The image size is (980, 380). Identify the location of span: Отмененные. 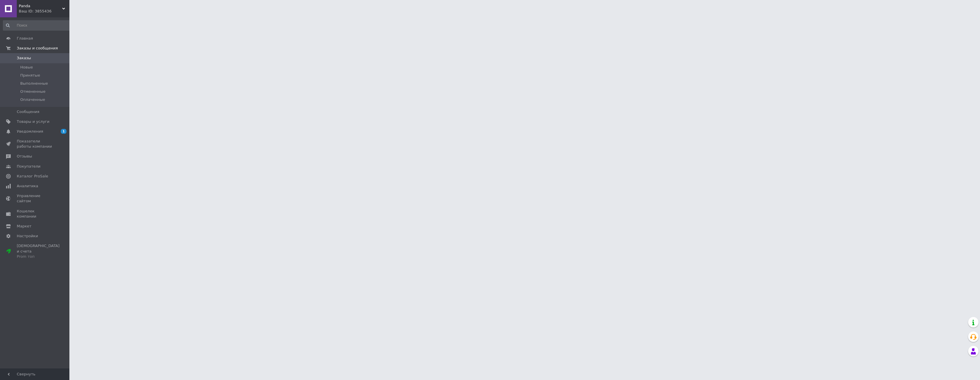
(33, 92).